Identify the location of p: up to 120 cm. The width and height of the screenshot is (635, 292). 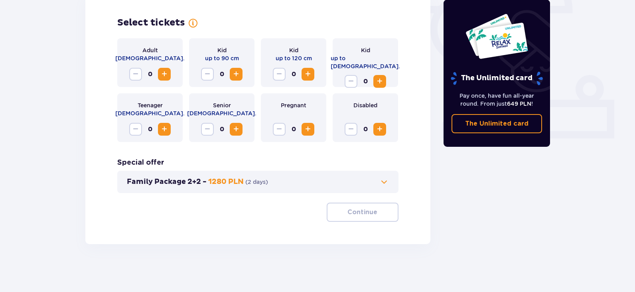
(293, 58).